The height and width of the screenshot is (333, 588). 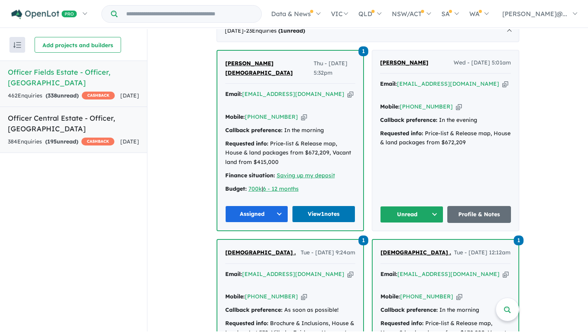 I want to click on strong: Finance situation:, so click(x=250, y=175).